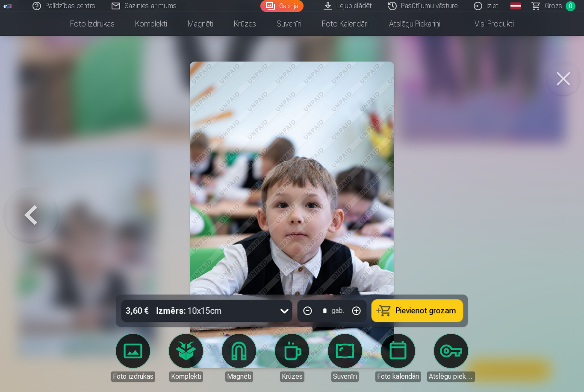  Describe the element at coordinates (93, 24) in the screenshot. I see `a: Foto izdrukas` at that location.